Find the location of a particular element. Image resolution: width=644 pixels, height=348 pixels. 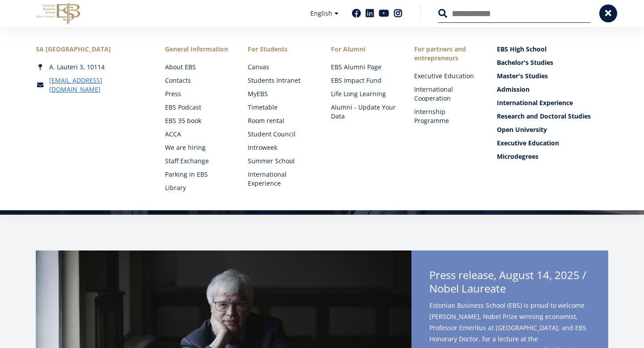

span: Press is located at coordinates (443, 275).